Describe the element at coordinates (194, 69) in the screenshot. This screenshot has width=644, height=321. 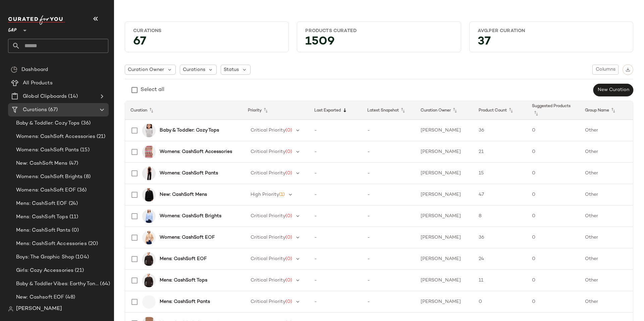
I see `span: Curations` at that location.